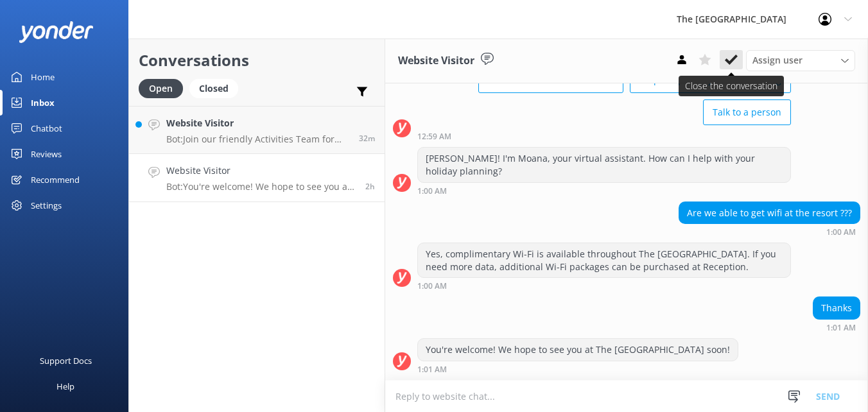 This screenshot has height=412, width=868. Describe the element at coordinates (217, 88) in the screenshot. I see `a: Closed` at that location.